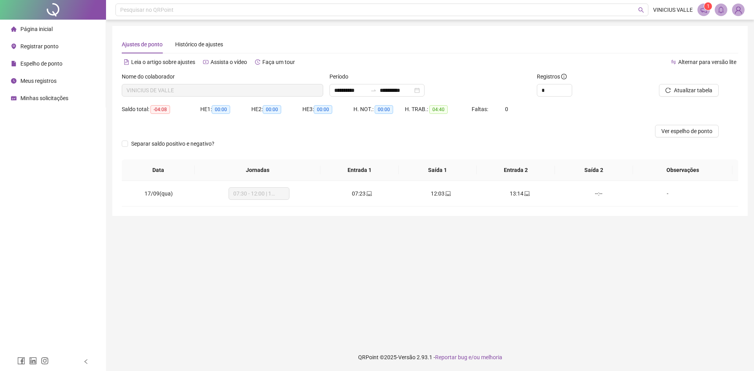  What do you see at coordinates (520, 194) in the screenshot?
I see `div: 13:14` at bounding box center [520, 194].